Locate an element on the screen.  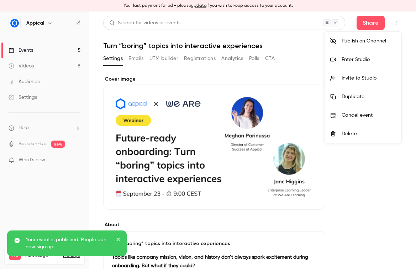
div: Enter Studio is located at coordinates (369, 59).